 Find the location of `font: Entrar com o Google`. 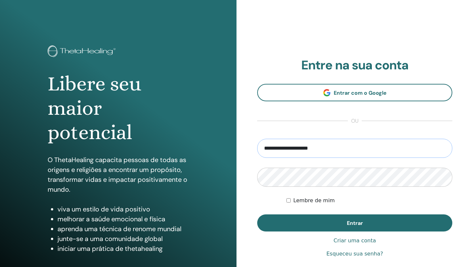

font: Entrar com o Google is located at coordinates (360, 93).